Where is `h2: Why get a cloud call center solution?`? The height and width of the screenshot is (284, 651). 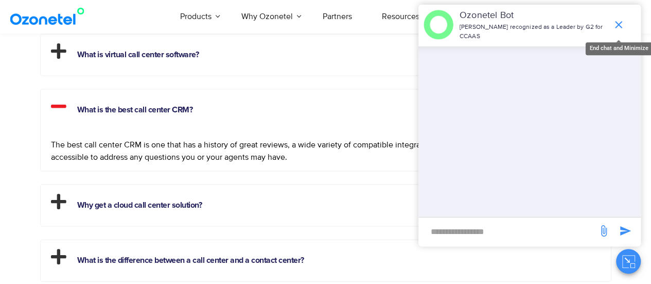
h2: Why get a cloud call center solution? is located at coordinates (326, 203).